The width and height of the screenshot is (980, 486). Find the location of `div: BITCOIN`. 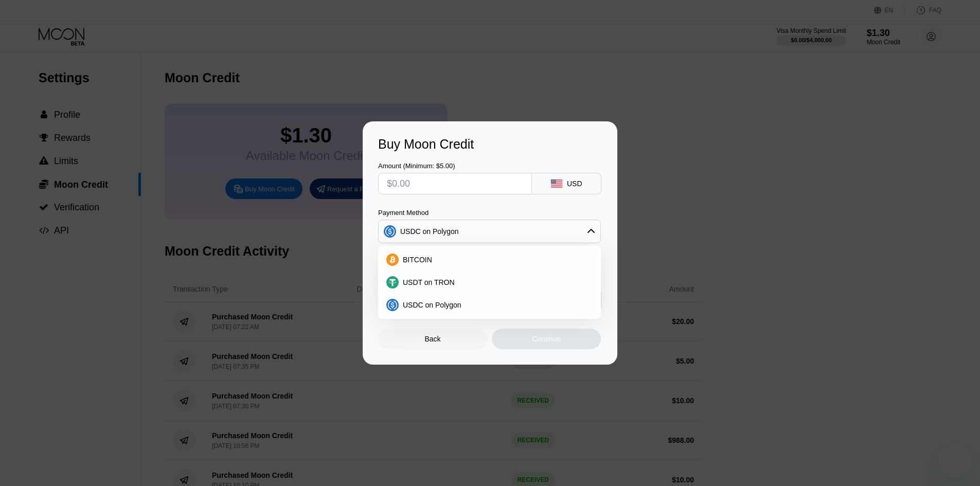

div: BITCOIN is located at coordinates (489, 260).